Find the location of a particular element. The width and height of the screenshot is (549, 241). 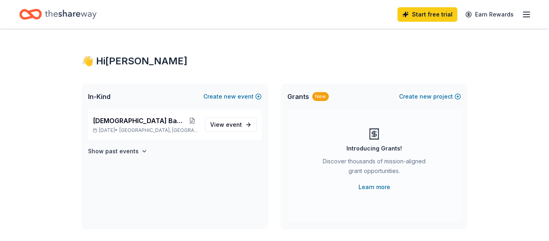

a: Start free trial is located at coordinates (428, 14).